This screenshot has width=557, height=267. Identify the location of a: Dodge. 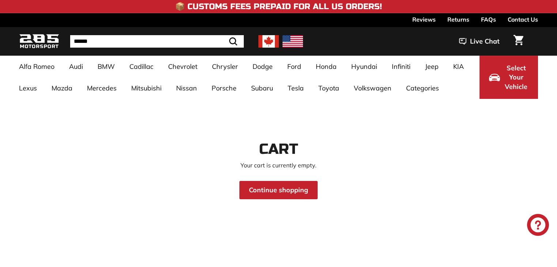
(263, 66).